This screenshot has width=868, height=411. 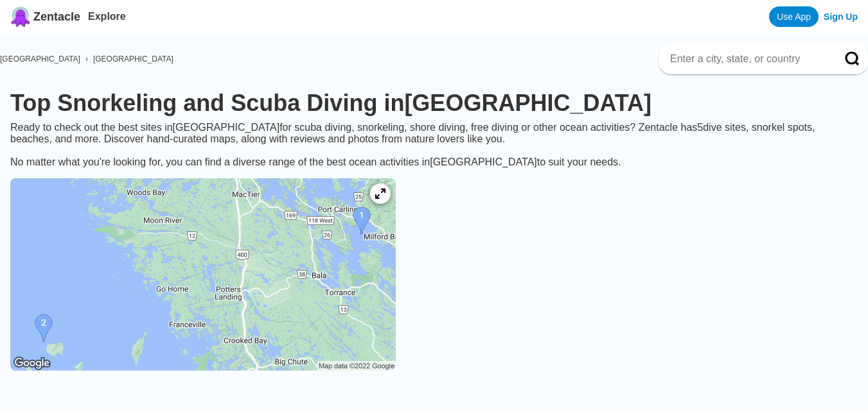 I want to click on a: Zentacle logoZentacle, so click(x=45, y=17).